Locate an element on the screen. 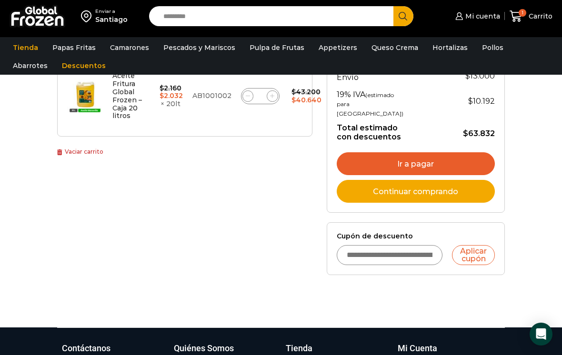  a: Pollos is located at coordinates (492, 48).